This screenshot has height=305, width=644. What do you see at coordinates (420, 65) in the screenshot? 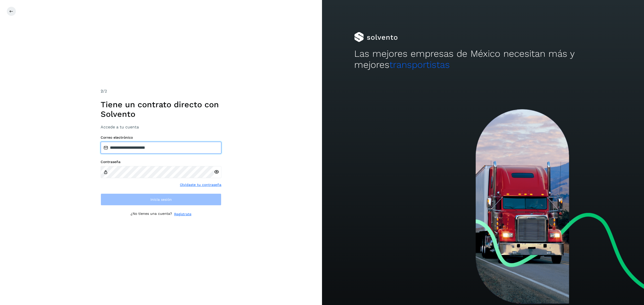
I see `span: transportistas` at bounding box center [420, 65].